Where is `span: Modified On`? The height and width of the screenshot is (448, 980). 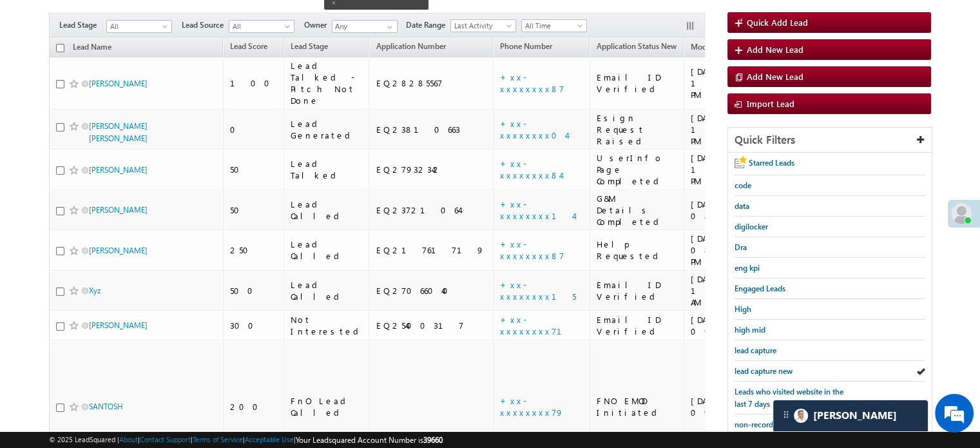 span: Modified On is located at coordinates (712, 46).